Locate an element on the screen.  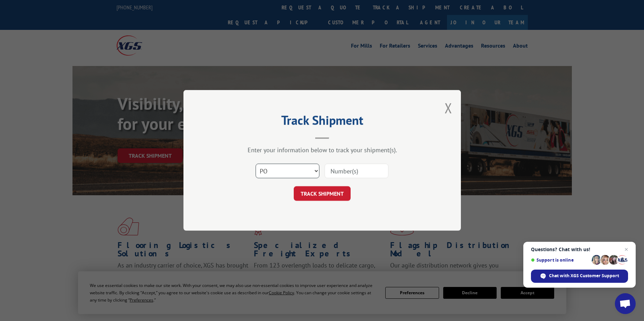
span: Close chat is located at coordinates (626, 250).